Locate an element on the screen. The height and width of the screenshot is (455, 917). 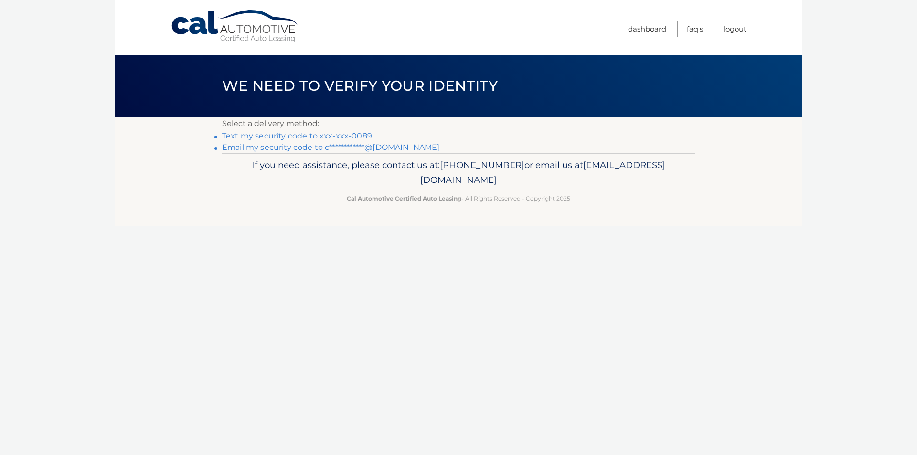
a: Dashboard is located at coordinates (647, 29).